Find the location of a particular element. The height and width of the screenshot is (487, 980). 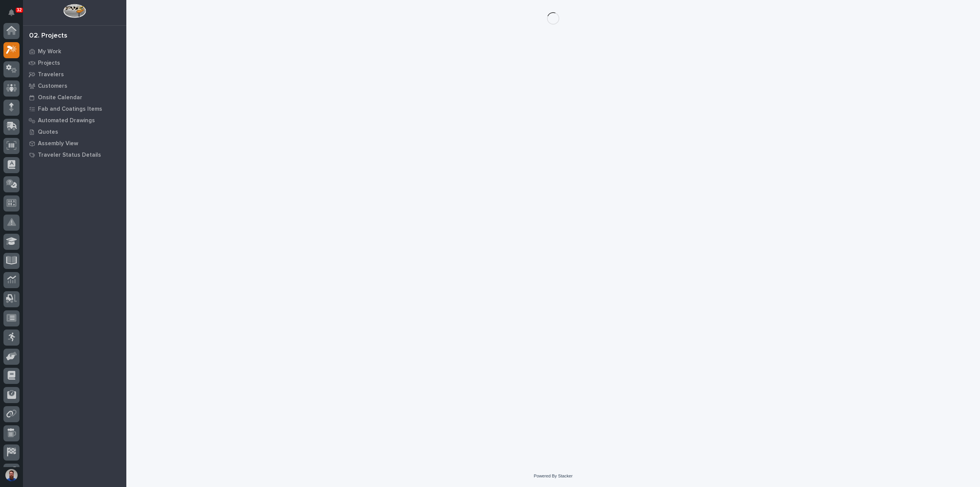

button: users-avatar is located at coordinates (11, 475).